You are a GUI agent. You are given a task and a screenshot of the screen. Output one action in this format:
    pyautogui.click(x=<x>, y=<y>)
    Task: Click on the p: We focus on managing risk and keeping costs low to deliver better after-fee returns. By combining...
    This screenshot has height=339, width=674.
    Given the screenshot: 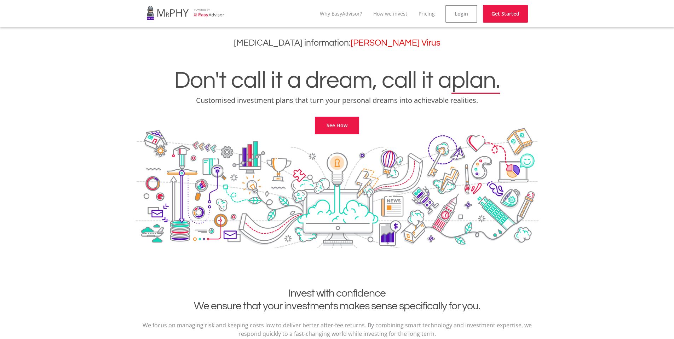 What is the action you would take?
    pyautogui.click(x=337, y=330)
    